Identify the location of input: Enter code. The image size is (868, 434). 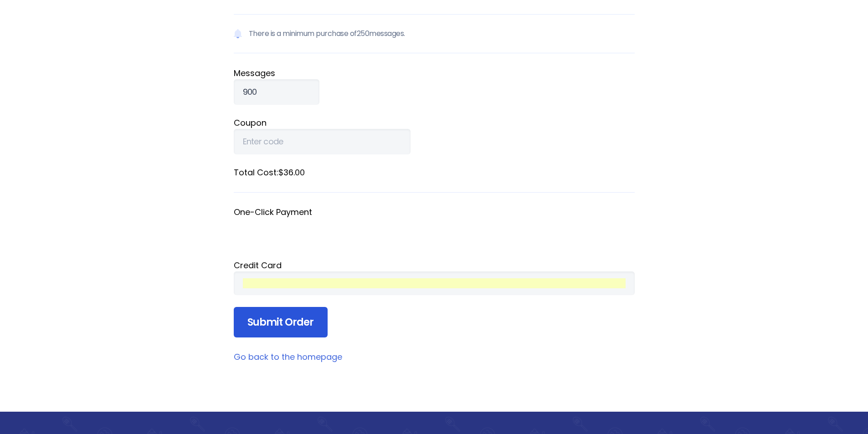
(322, 142).